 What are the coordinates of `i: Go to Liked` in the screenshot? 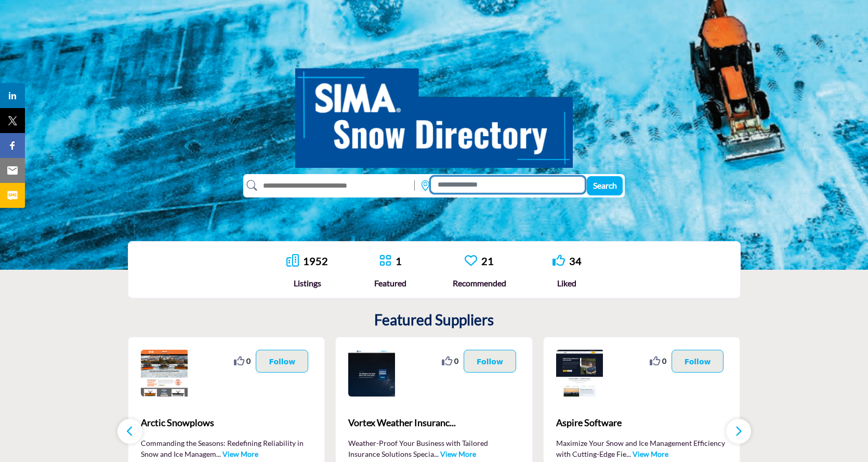 It's located at (559, 260).